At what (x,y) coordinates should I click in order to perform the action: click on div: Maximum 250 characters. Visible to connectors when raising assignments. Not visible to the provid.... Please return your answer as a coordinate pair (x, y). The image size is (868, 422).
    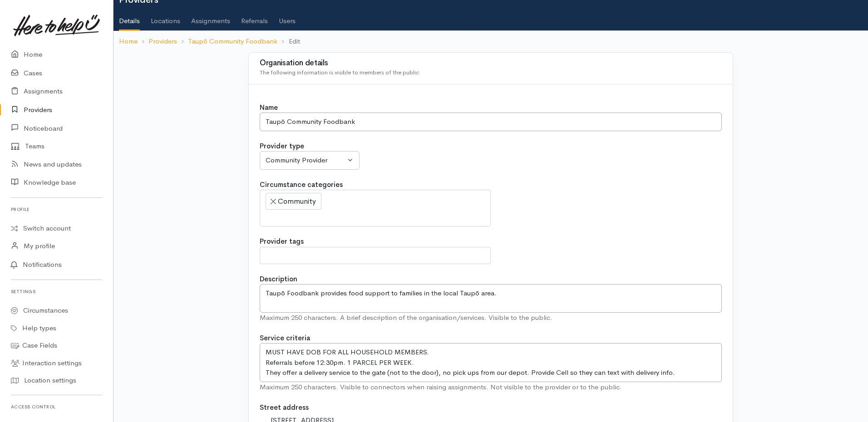
    Looking at the image, I should click on (491, 387).